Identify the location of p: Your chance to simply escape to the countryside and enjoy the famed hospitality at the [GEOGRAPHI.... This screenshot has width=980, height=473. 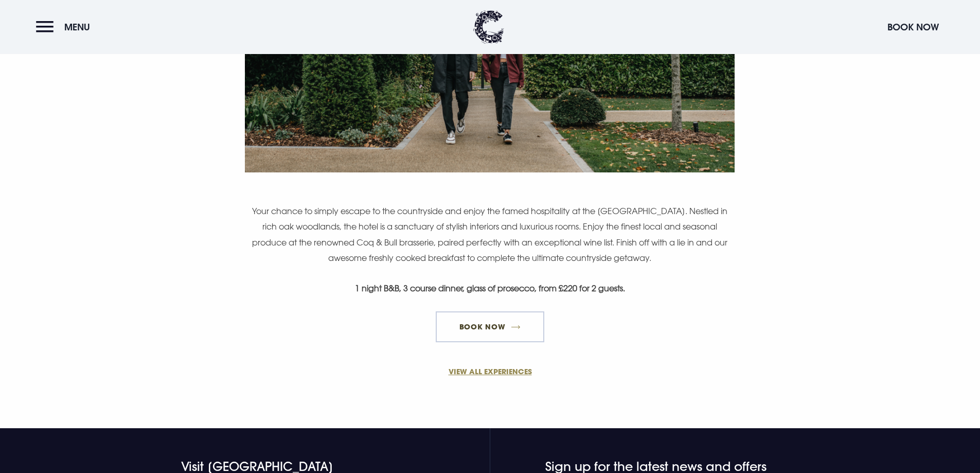
(490, 235).